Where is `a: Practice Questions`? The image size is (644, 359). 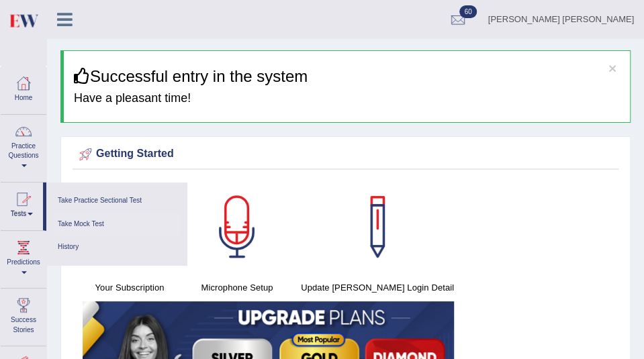
a: Practice Questions is located at coordinates (23, 147).